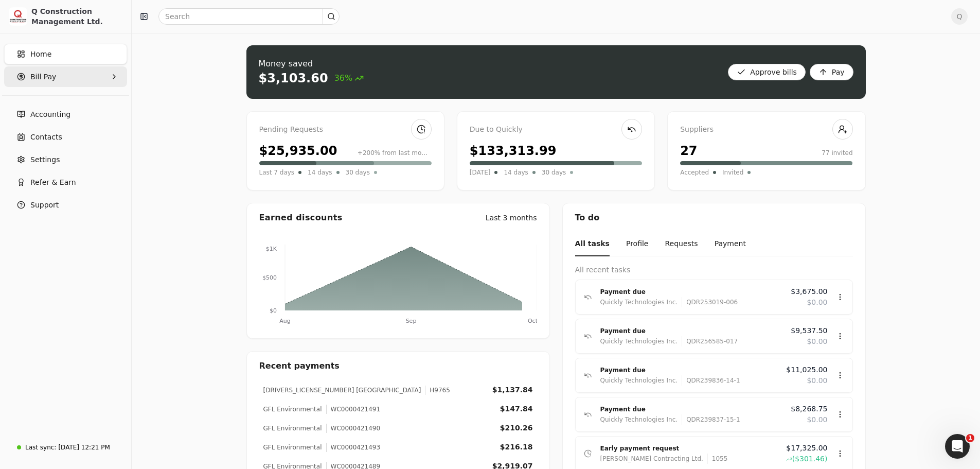  I want to click on div: $3,103.60, so click(293, 78).